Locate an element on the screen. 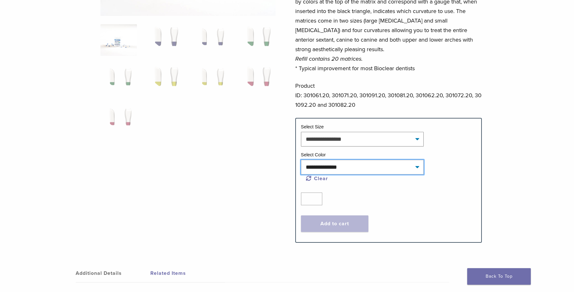  a: Clear is located at coordinates (317, 179).